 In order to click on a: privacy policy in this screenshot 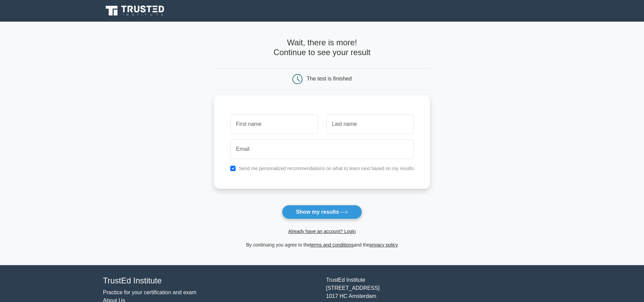, I will do `click(384, 245)`.